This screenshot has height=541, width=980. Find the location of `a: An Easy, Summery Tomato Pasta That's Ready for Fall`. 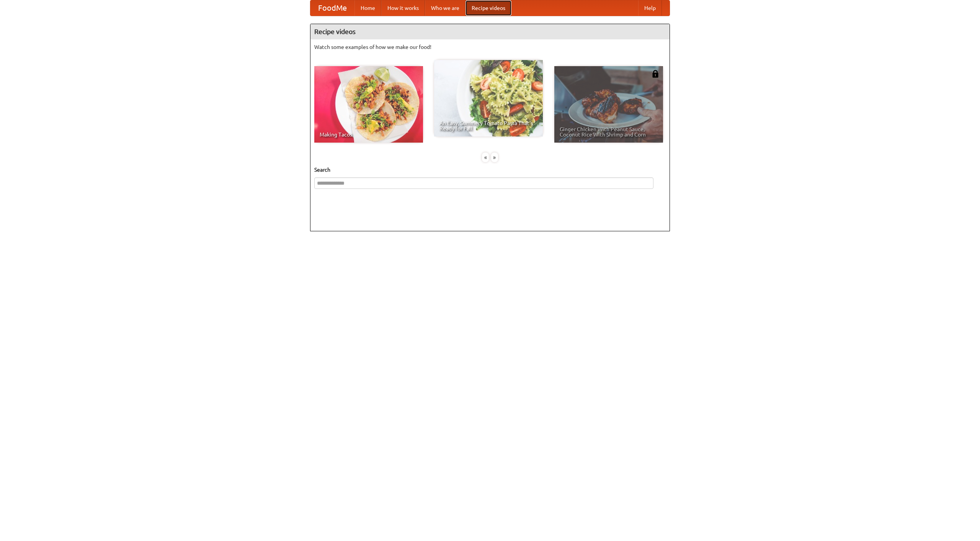

a: An Easy, Summery Tomato Pasta That's Ready for Fall is located at coordinates (488, 99).